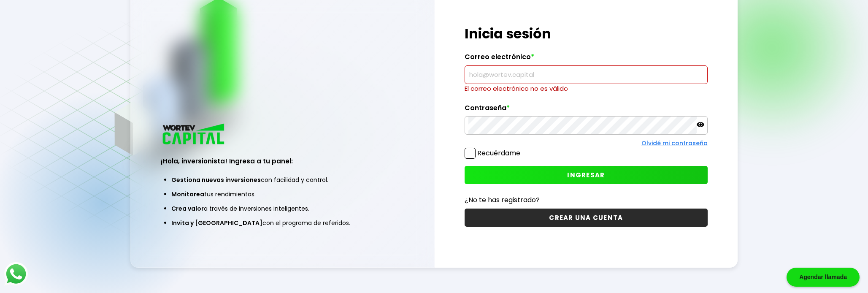 The height and width of the screenshot is (293, 868). I want to click on h1: Inicia sesión, so click(586, 34).